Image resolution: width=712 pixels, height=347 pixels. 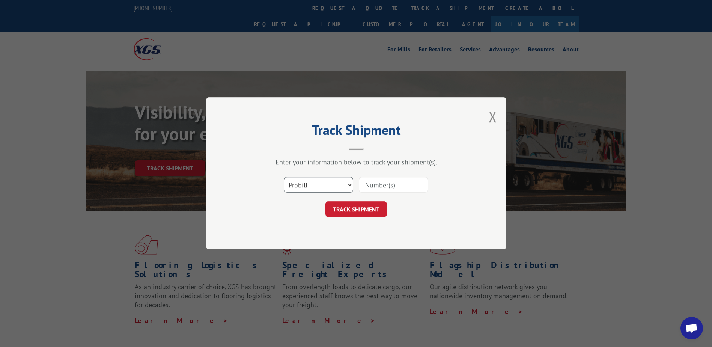 What do you see at coordinates (356, 132) in the screenshot?
I see `h2: Track Shipment` at bounding box center [356, 132].